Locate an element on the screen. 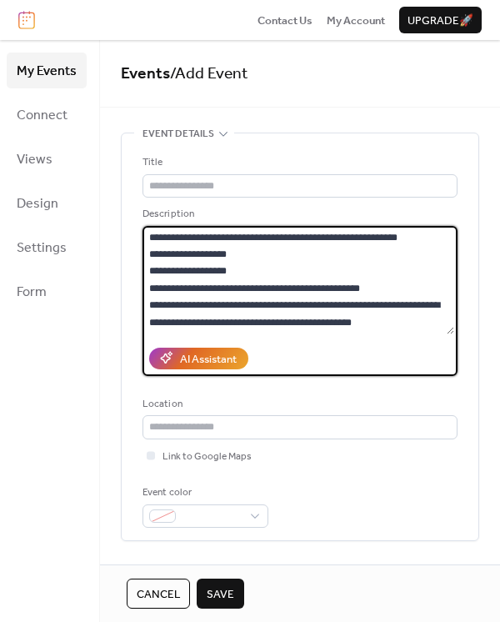 The image size is (500, 622). a: Contact Us is located at coordinates (285, 20).